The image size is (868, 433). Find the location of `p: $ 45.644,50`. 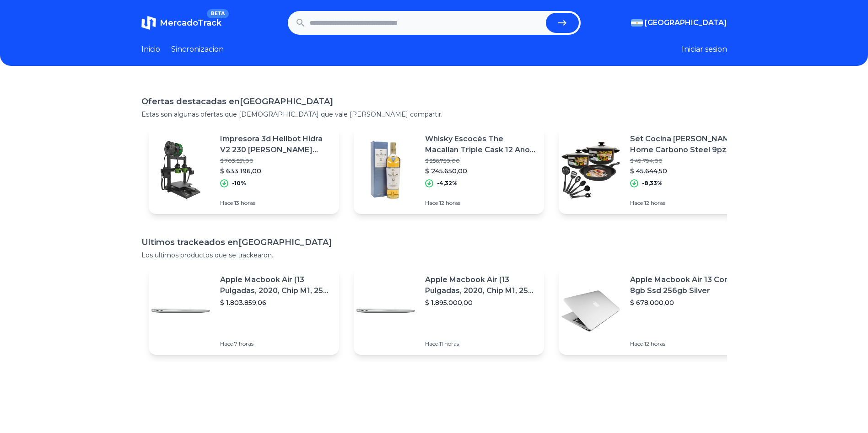

p: $ 45.644,50 is located at coordinates (686, 171).